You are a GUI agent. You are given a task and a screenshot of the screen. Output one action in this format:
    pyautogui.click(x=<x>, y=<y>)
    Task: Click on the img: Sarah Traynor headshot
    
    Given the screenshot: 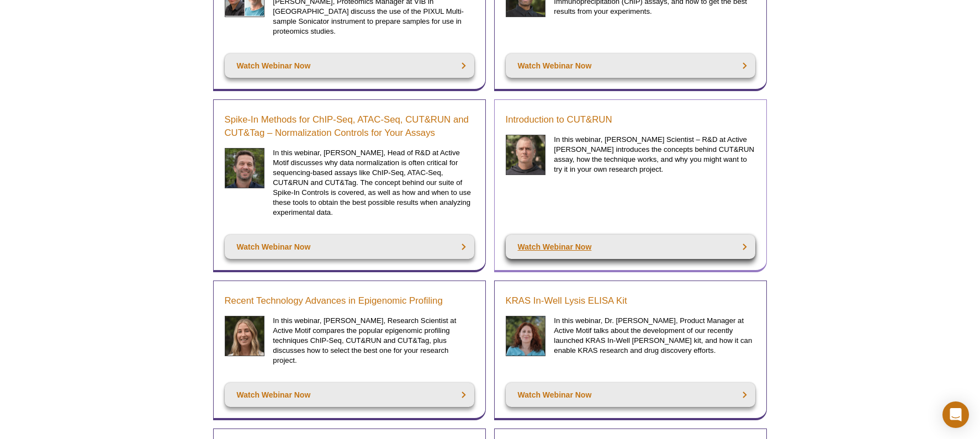 What is the action you would take?
    pyautogui.click(x=245, y=336)
    